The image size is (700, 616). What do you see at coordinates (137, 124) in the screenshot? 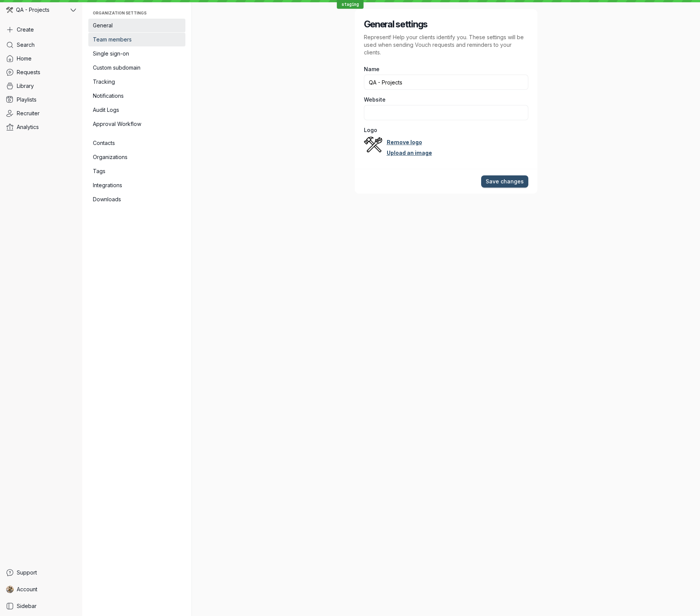
I see `span: Approval Workflow` at bounding box center [137, 124].